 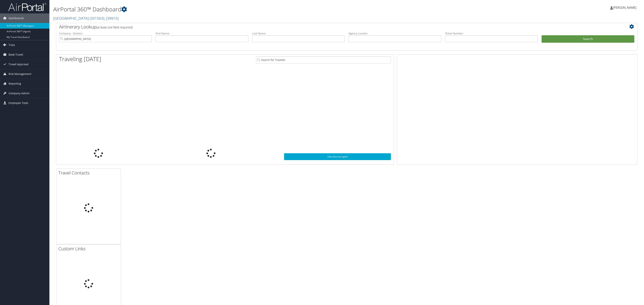 What do you see at coordinates (12, 45) in the screenshot?
I see `span: Trips` at bounding box center [12, 45].